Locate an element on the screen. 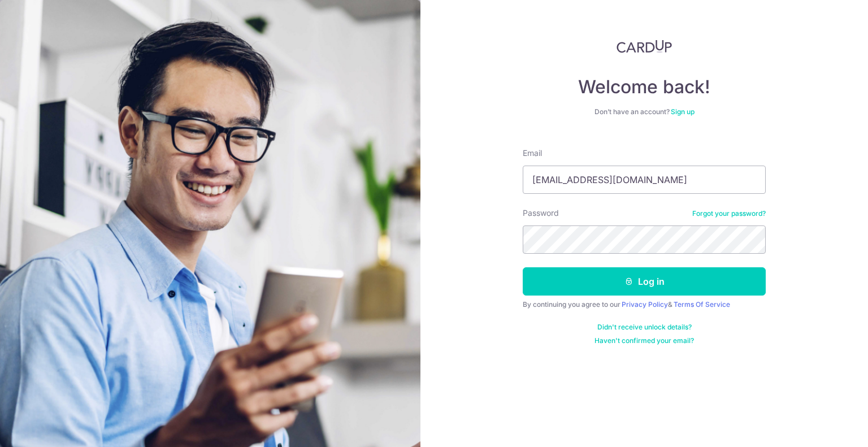 The height and width of the screenshot is (447, 868). a: Privacy Policy is located at coordinates (645, 304).